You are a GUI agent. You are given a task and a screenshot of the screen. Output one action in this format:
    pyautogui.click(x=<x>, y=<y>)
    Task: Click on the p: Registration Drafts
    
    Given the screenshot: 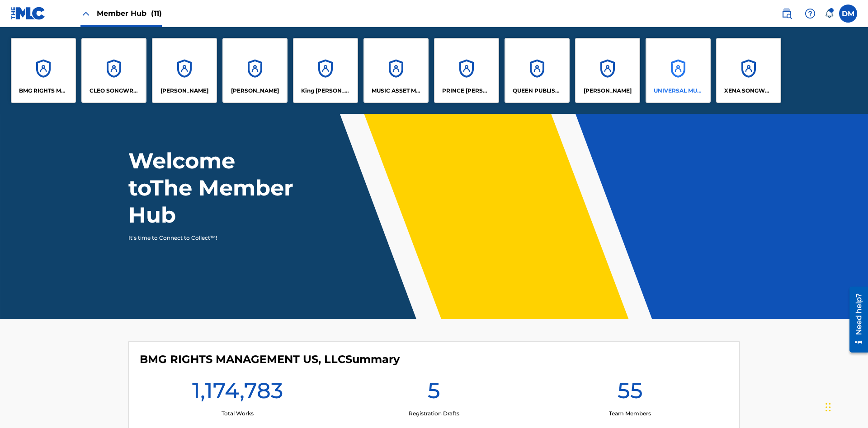 What is the action you would take?
    pyautogui.click(x=434, y=413)
    